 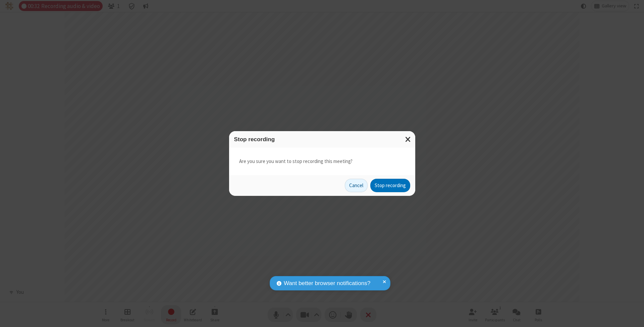 I want to click on button: Stop recording, so click(x=390, y=185).